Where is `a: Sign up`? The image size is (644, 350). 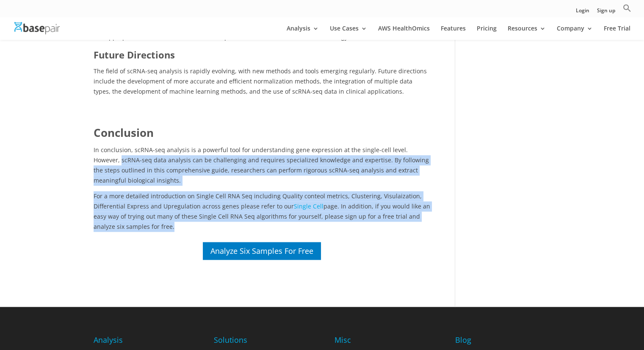
a: Sign up is located at coordinates (606, 12).